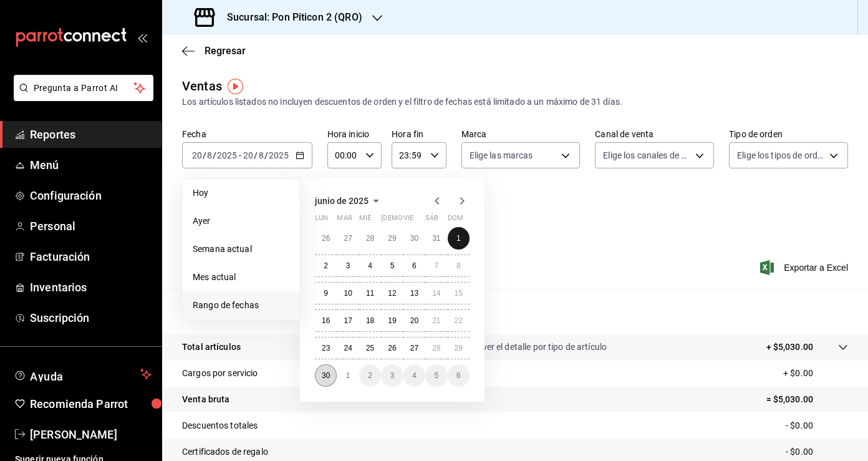 The height and width of the screenshot is (461, 868). What do you see at coordinates (789, 134) in the screenshot?
I see `label: Tipo de orden` at bounding box center [789, 134].